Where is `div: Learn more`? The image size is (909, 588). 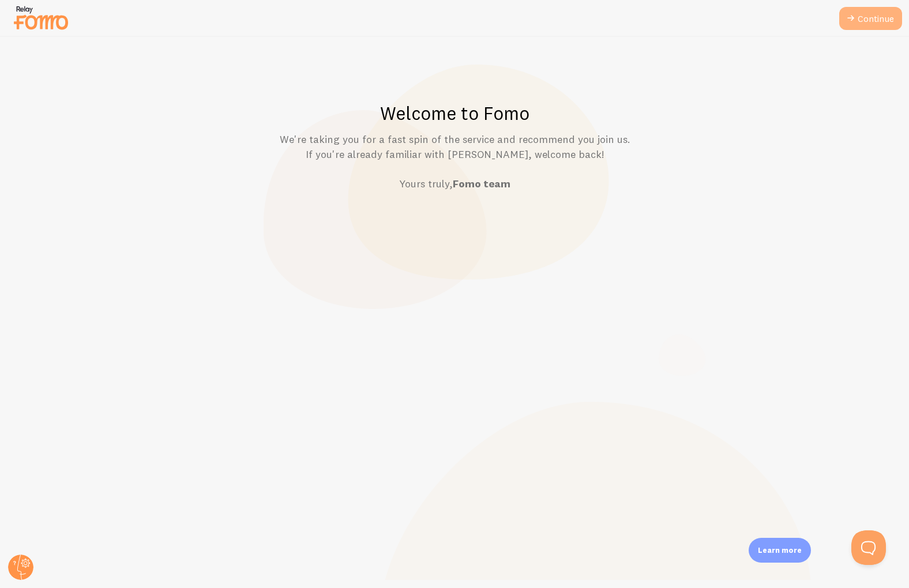
div: Learn more is located at coordinates (779, 550).